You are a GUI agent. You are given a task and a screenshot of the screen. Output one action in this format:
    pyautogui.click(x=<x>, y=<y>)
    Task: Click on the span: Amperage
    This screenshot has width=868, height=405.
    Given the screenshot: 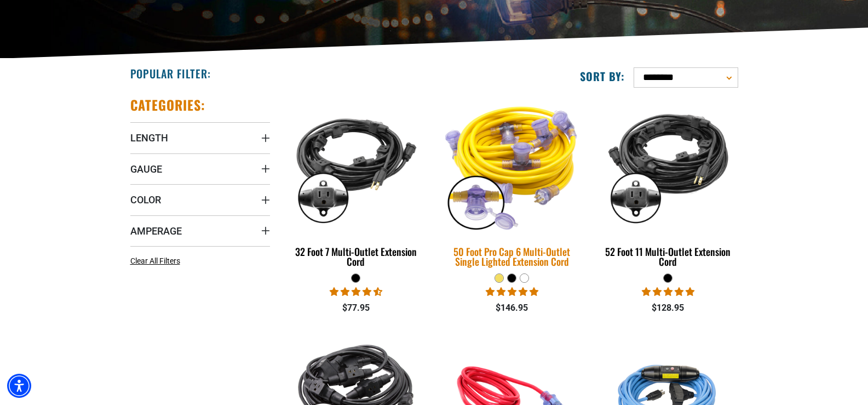 What is the action you would take?
    pyautogui.click(x=156, y=230)
    